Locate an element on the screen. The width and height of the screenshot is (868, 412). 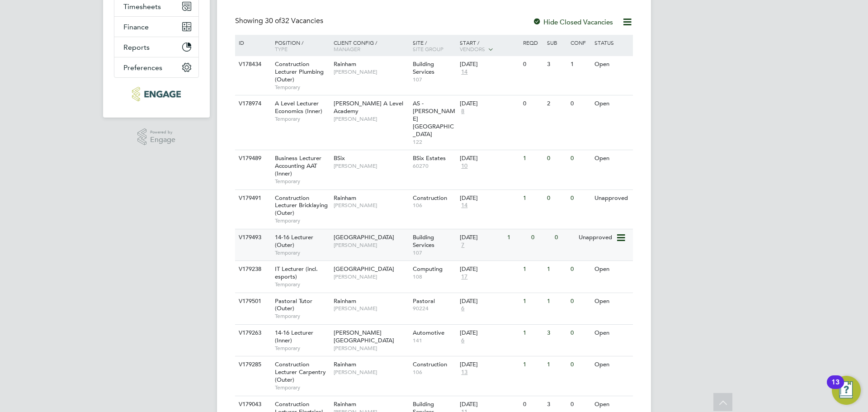
button: Reports is located at coordinates (157, 47).